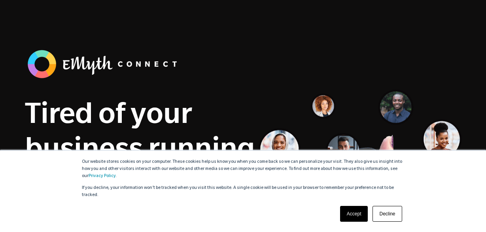 The height and width of the screenshot is (232, 486). Describe the element at coordinates (243, 169) in the screenshot. I see `p: Our website stores cookies on your computer. These cookies help us know you when you come back so...` at that location.